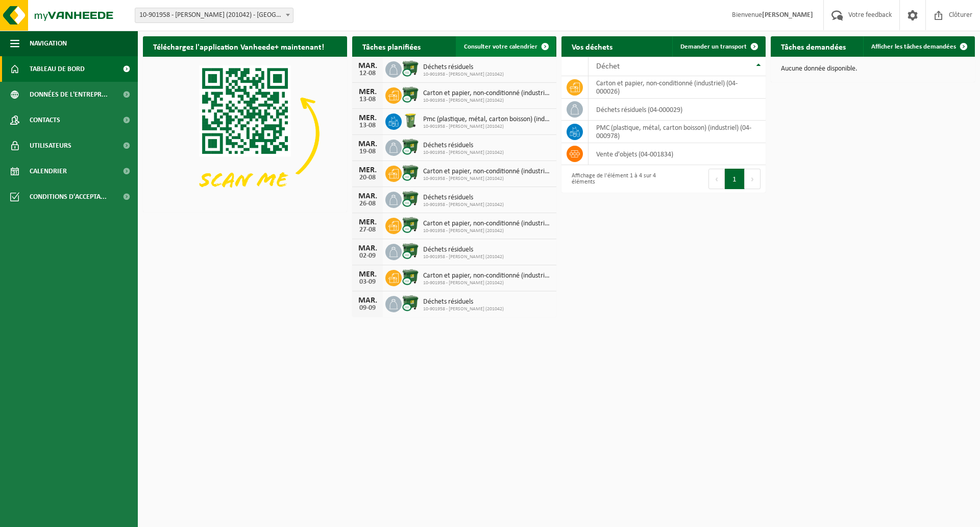 The image size is (980, 527). I want to click on div: 19-08, so click(368, 151).